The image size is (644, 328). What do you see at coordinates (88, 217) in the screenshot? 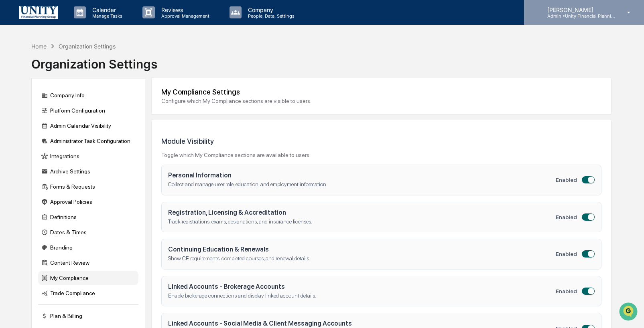
I see `div: Definitions` at bounding box center [88, 217].